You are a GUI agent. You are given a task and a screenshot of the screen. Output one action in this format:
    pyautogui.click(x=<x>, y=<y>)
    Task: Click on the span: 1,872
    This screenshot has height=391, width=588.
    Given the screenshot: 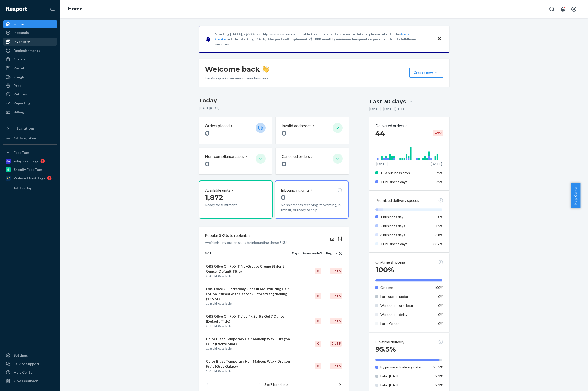 What is the action you would take?
    pyautogui.click(x=214, y=198)
    